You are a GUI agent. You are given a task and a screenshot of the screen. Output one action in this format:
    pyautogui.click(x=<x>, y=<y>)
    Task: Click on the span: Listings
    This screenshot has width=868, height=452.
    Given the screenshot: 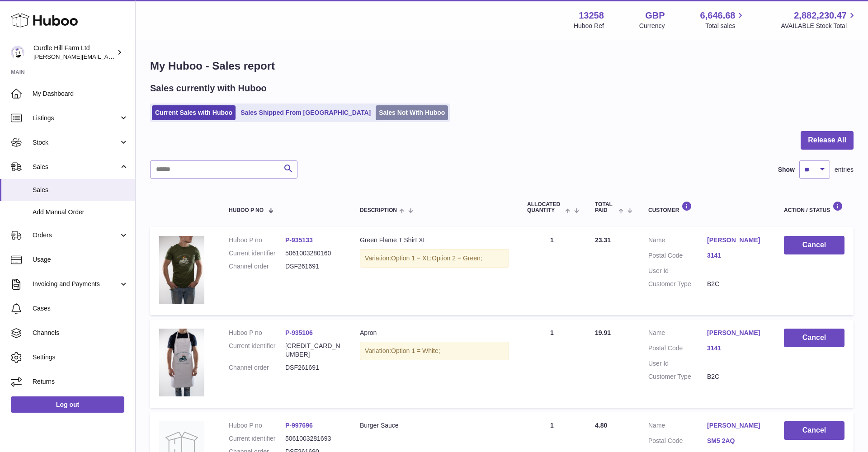 What is the action you would take?
    pyautogui.click(x=75, y=118)
    